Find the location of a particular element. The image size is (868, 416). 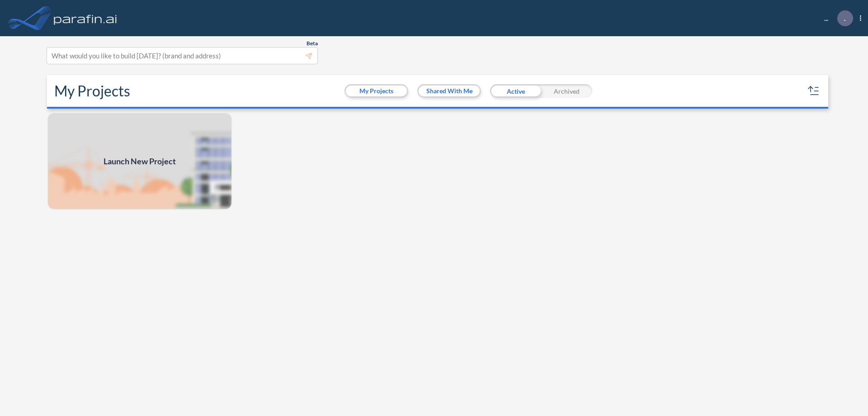

img: add is located at coordinates (139, 161).